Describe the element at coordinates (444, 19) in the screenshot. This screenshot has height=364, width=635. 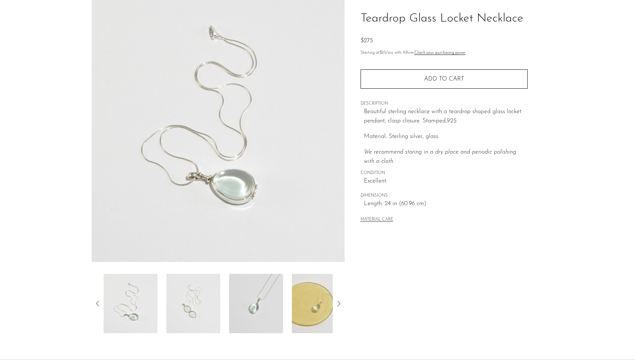
I see `h1: Teardrop Glass Locket Necklace` at that location.